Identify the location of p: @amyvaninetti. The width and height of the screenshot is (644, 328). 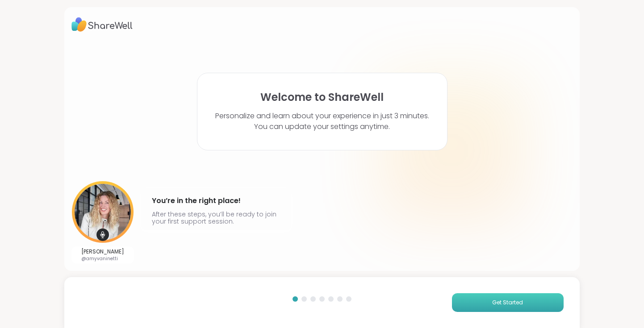
(103, 259).